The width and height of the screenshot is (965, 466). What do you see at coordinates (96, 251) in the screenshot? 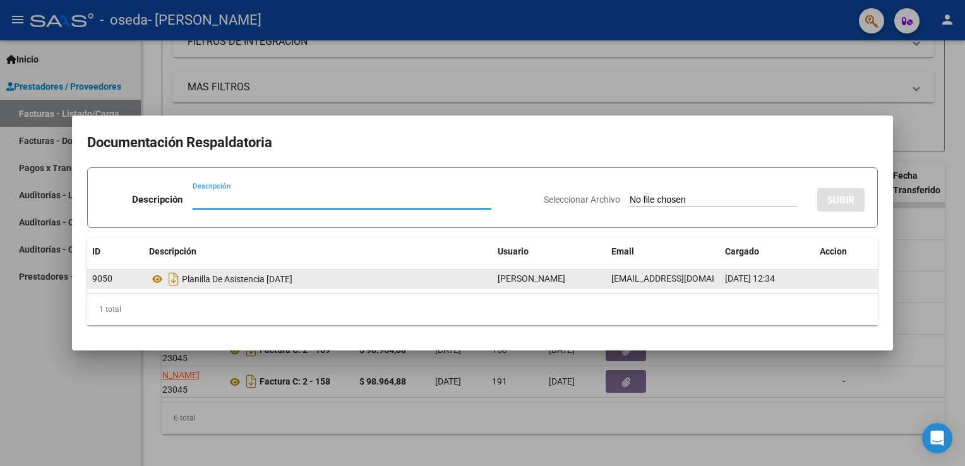
I see `span: ID` at bounding box center [96, 251].